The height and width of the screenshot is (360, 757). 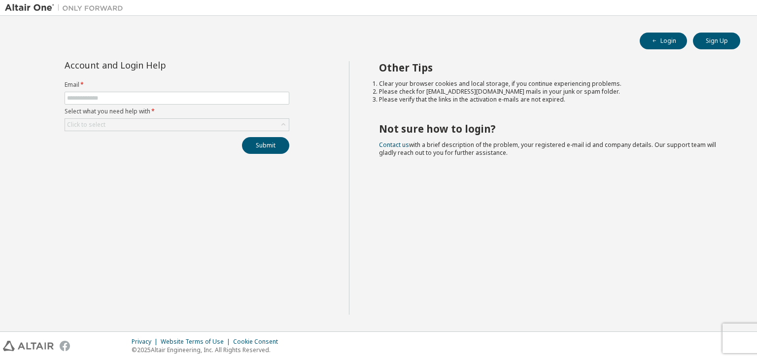 I want to click on h2: Other Tips, so click(x=551, y=68).